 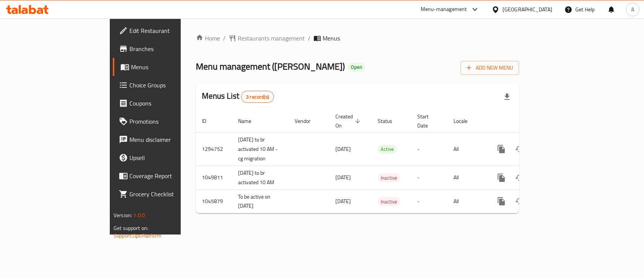 I want to click on span: Restaurants management, so click(x=271, y=38).